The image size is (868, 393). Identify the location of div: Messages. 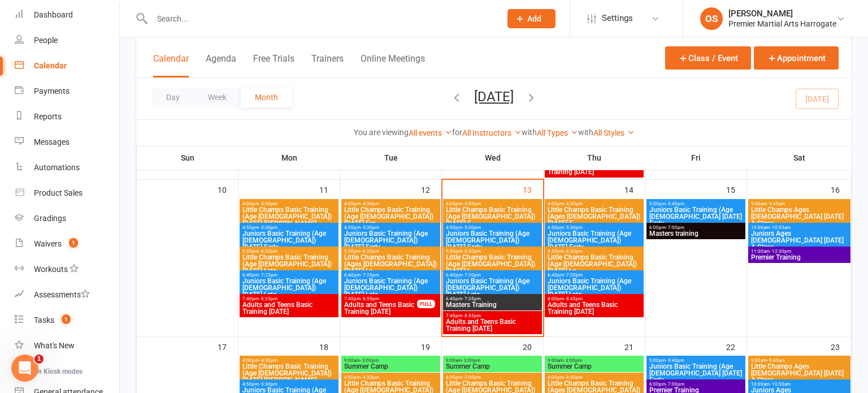
(51, 142).